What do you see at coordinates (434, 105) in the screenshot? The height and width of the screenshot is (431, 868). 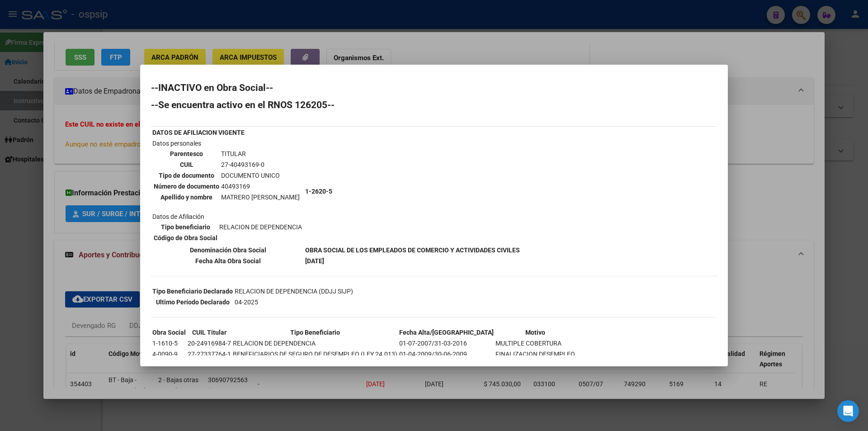 I see `h2: --Se encuentra activo en el RNOS 126205--` at bounding box center [434, 105].